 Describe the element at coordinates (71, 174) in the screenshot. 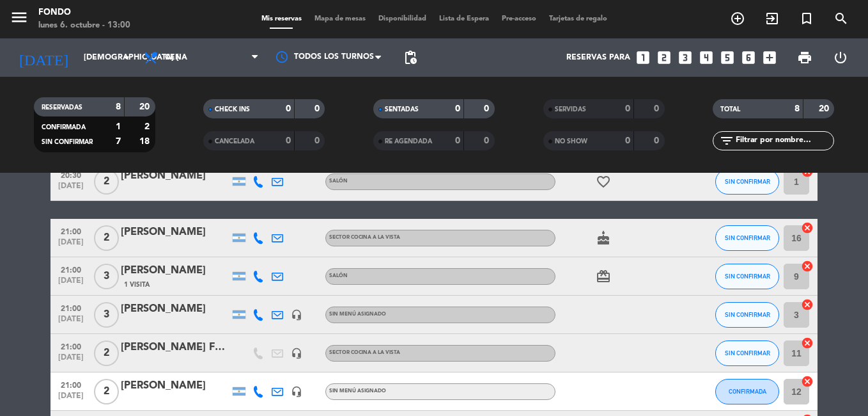

I see `span: 20:30` at that location.